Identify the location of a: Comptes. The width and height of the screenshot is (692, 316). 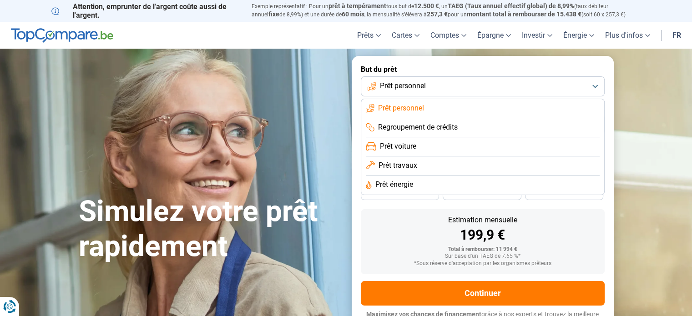
(448, 35).